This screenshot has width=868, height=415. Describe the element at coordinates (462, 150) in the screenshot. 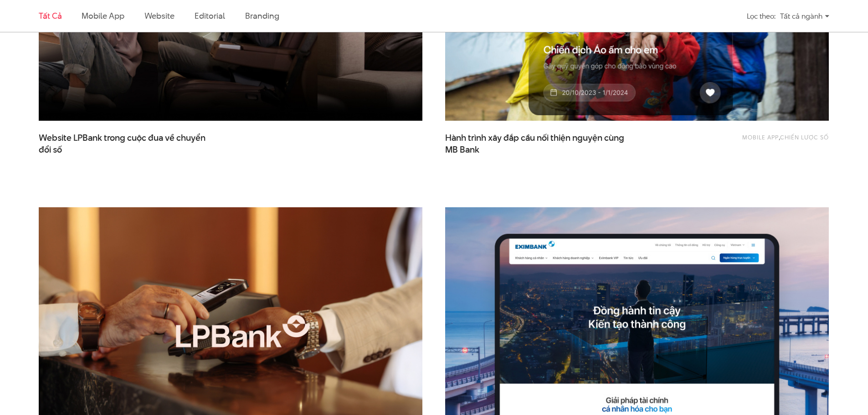

I see `span: MB Bank` at that location.